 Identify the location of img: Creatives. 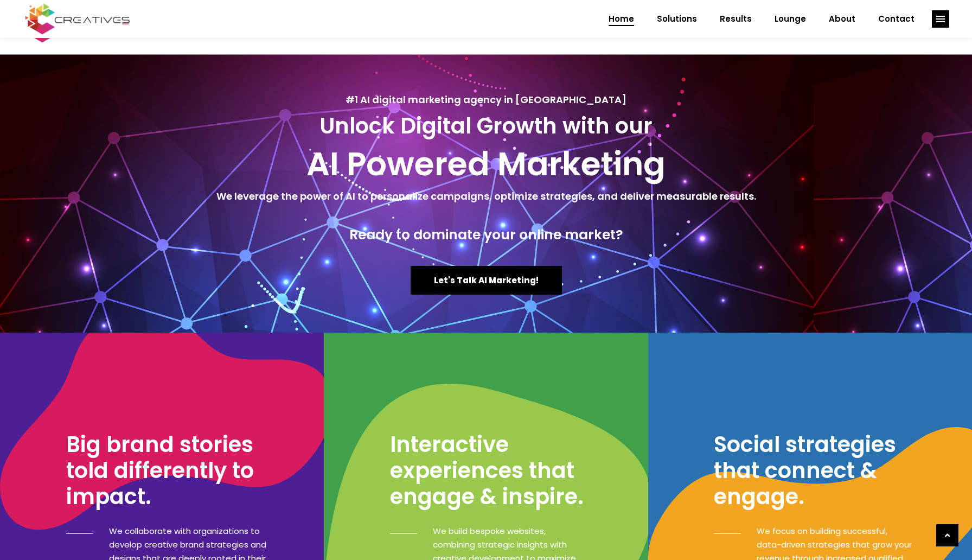
(77, 19).